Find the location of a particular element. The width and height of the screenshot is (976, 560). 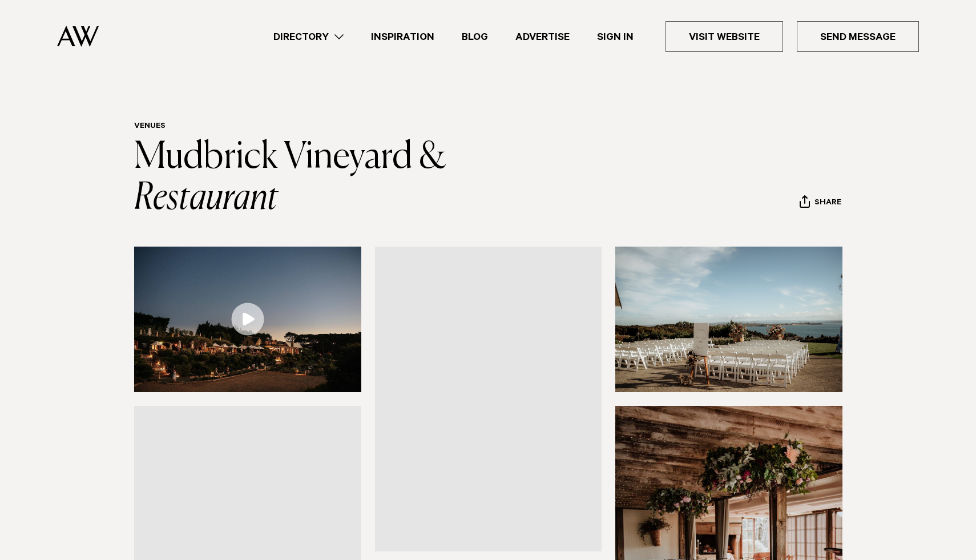

img: Auckland Weddings Logo is located at coordinates (78, 36).